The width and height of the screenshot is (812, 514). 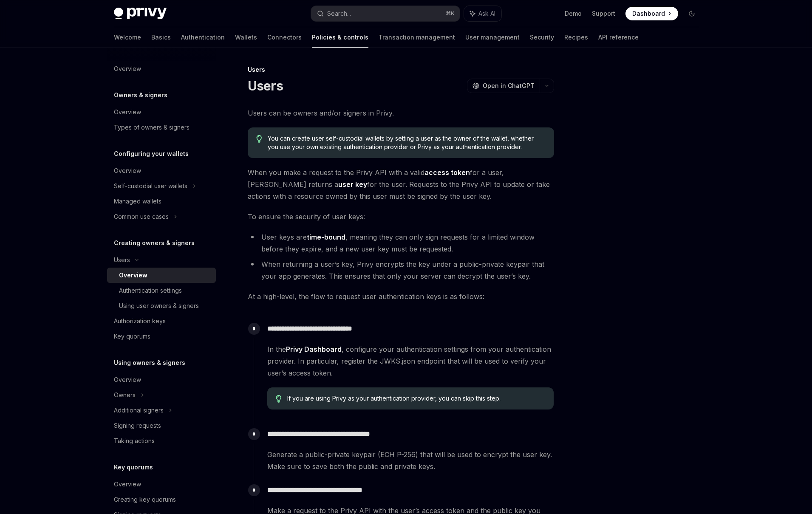 What do you see at coordinates (406, 143) in the screenshot?
I see `span: You can create user self-custodial wallets by setting a user as the owner of the wallet, whether ...` at bounding box center [406, 143].